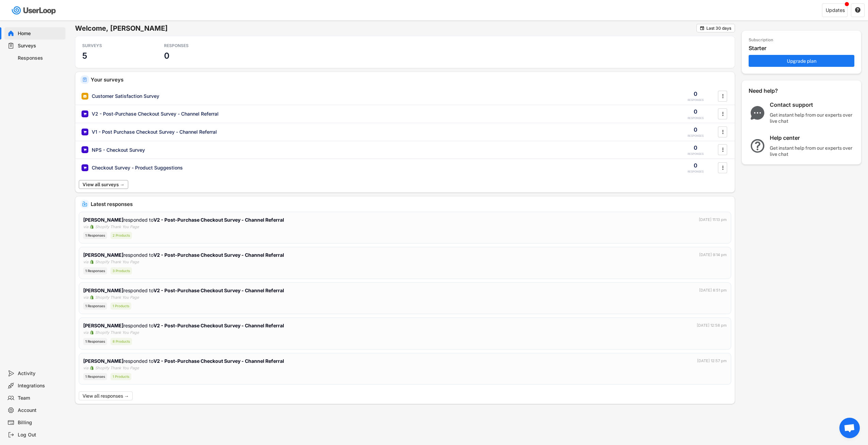 The image size is (868, 445). Describe the element at coordinates (103, 184) in the screenshot. I see `button: View all surveys →` at that location.